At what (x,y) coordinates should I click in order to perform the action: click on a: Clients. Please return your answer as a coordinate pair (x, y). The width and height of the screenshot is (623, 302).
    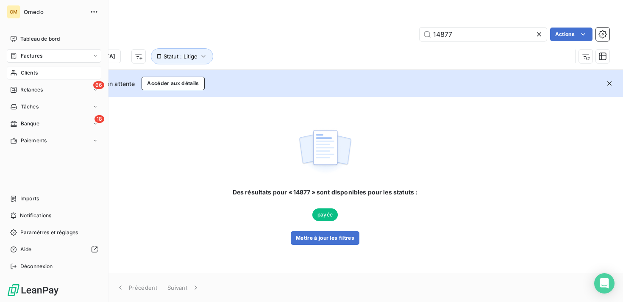
    Looking at the image, I should click on (54, 73).